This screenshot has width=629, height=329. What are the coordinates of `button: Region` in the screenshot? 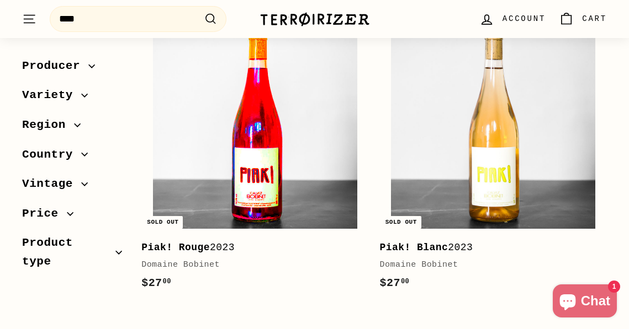 It's located at (73, 128).